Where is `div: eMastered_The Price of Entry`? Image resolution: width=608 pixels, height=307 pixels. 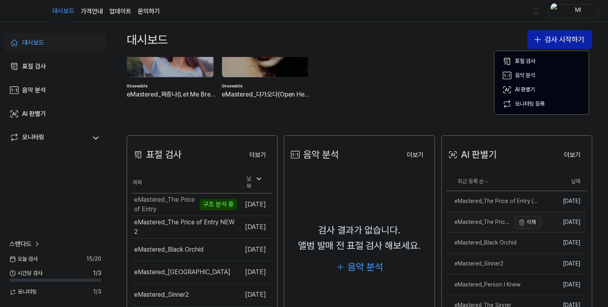
div: eMastered_The Price of Entry is located at coordinates (166, 205).